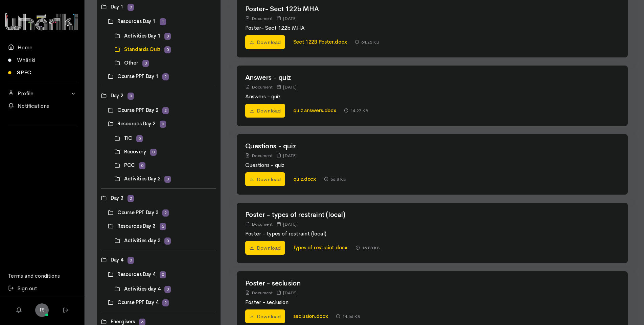 This screenshot has width=644, height=325. What do you see at coordinates (432, 9) in the screenshot?
I see `h2: Poster- Sect 122b MHA` at bounding box center [432, 9].